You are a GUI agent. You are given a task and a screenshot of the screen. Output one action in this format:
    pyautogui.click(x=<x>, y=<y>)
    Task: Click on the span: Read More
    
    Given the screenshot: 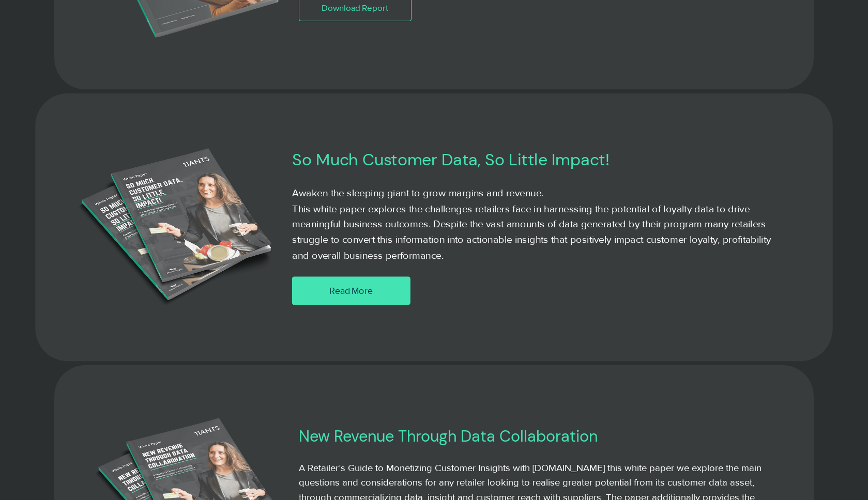 What is the action you would take?
    pyautogui.click(x=351, y=291)
    